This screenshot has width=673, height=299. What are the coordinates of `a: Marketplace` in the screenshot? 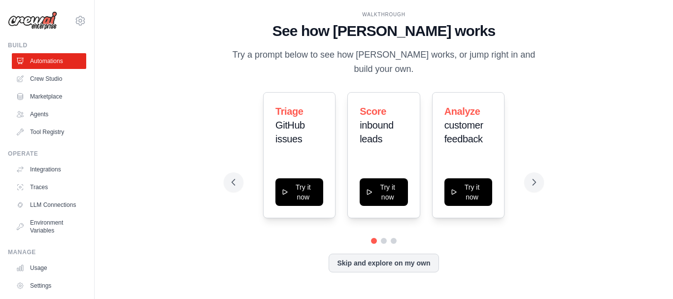 It's located at (49, 97).